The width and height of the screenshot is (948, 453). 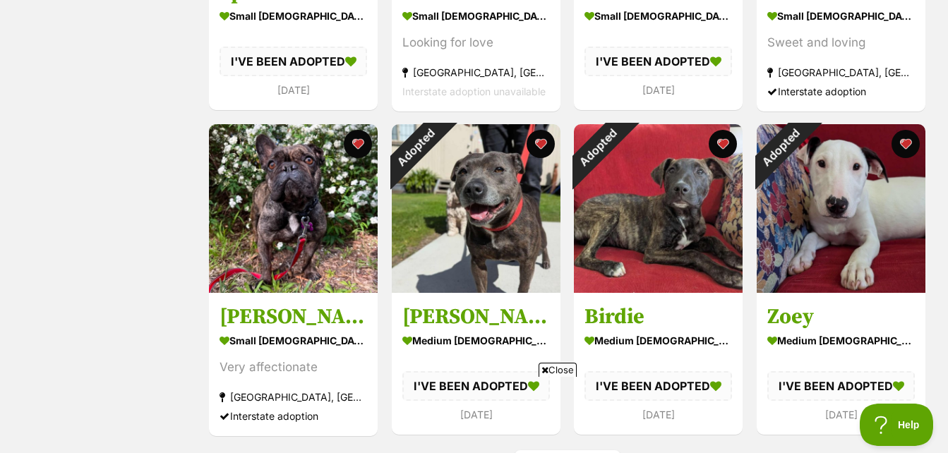 What do you see at coordinates (841, 208) in the screenshot?
I see `img: Zoey` at bounding box center [841, 208].